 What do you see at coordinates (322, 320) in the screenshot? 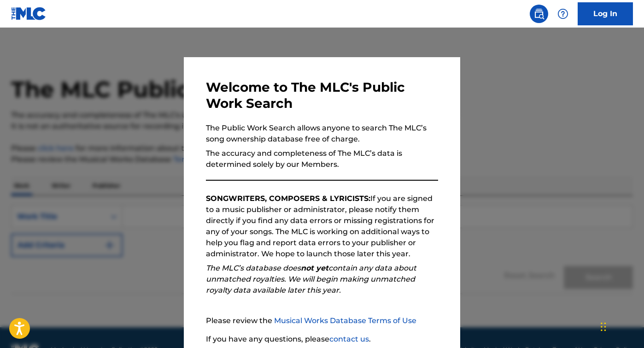
I see `p: Please review the` at bounding box center [322, 320].